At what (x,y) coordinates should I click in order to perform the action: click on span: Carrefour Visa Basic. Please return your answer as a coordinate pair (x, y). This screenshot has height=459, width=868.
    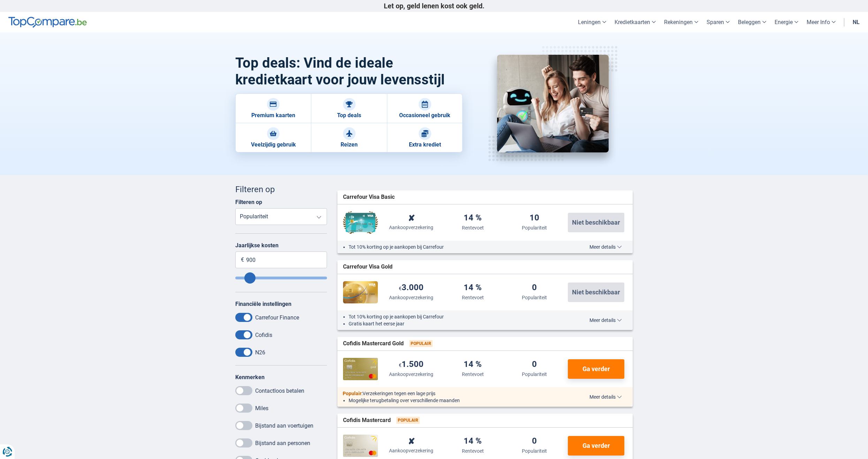
    Looking at the image, I should click on (369, 197).